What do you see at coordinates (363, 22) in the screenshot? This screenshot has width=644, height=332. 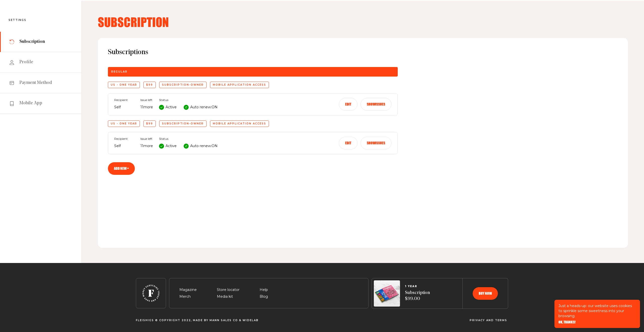 I see `h4: Subscription` at bounding box center [363, 22].